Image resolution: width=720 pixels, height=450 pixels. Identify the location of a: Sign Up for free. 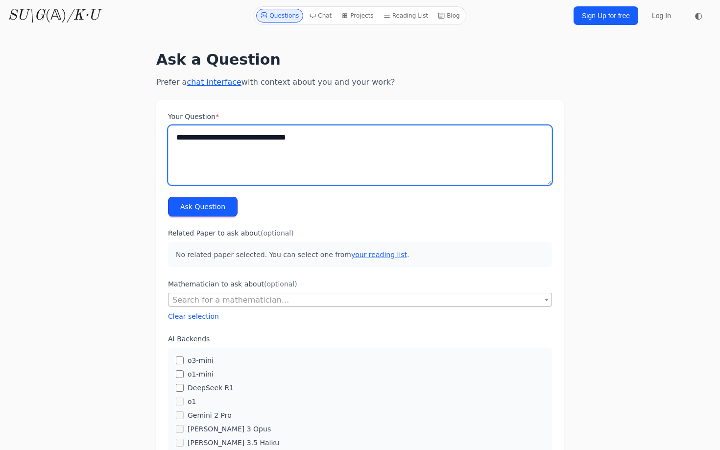
(606, 16).